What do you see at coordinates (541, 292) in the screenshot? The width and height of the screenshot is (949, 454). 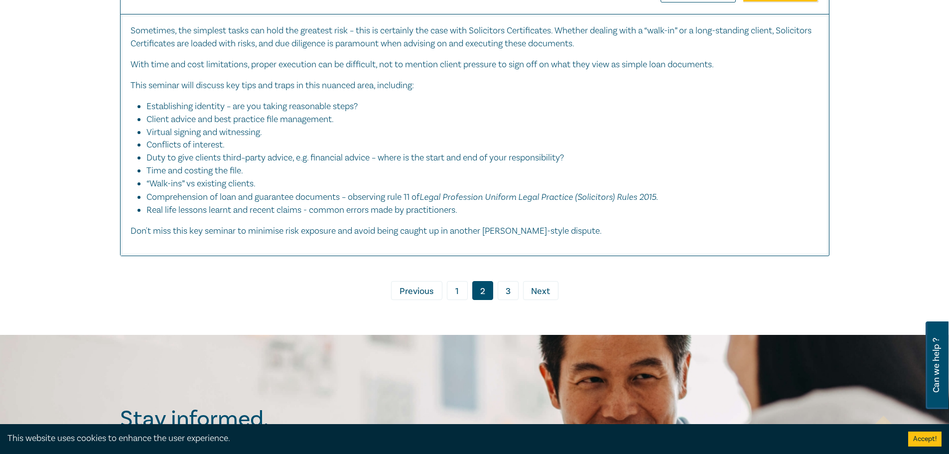 I see `span: Next` at bounding box center [541, 292].